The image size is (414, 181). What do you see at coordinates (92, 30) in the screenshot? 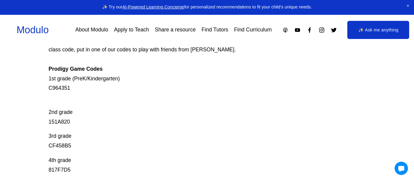
I see `a: About Modulo` at bounding box center [92, 30].